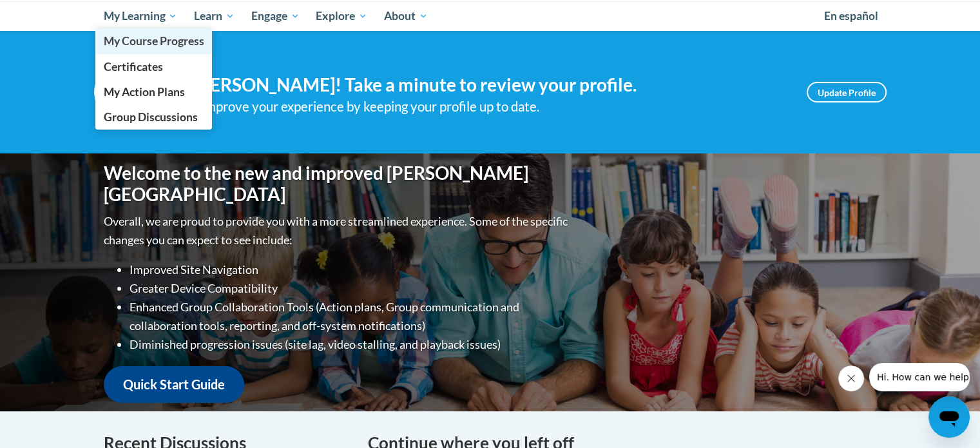 The image size is (980, 448). Describe the element at coordinates (144, 92) in the screenshot. I see `span: My Action Plans` at that location.